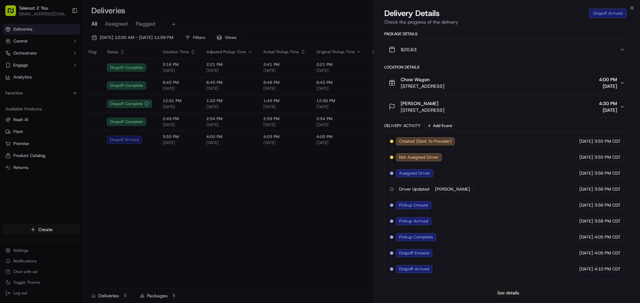 Image resolution: width=640 pixels, height=303 pixels. Describe the element at coordinates (61, 73) in the screenshot. I see `div: We're available if you need us!` at that location.